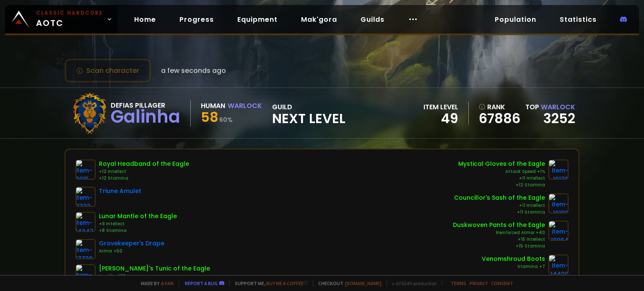 This screenshot has width=644, height=291. Describe the element at coordinates (197, 19) in the screenshot. I see `a: Progress` at that location.